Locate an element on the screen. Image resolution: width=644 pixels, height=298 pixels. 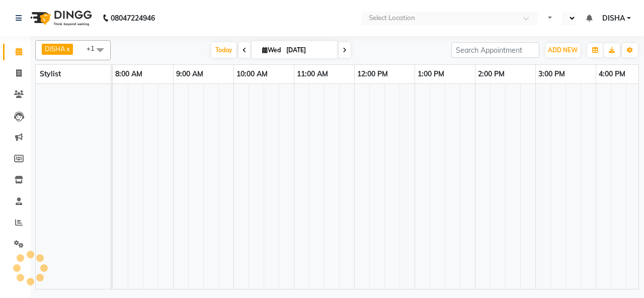
a: 8:00 AM is located at coordinates (129, 74).